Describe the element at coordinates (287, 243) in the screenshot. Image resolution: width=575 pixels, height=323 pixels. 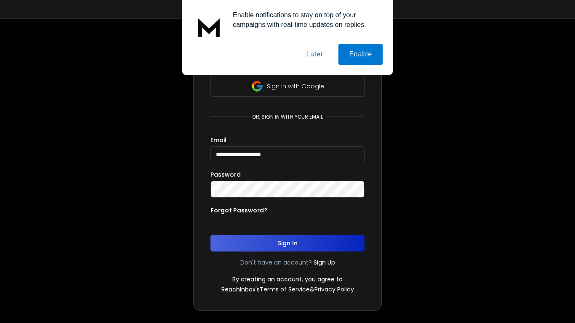
I see `button: Sign In` at that location.